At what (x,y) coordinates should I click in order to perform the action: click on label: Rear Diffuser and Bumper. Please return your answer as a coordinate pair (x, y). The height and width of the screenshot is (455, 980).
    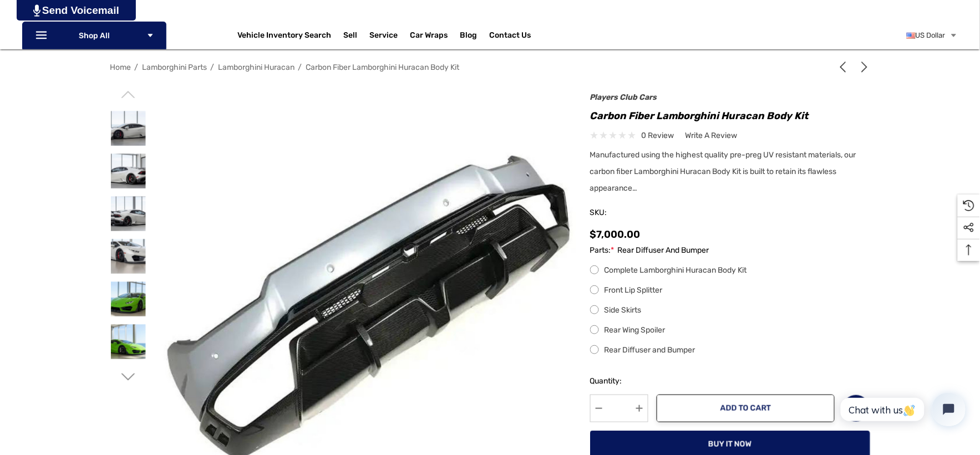
    Looking at the image, I should click on (730, 350).